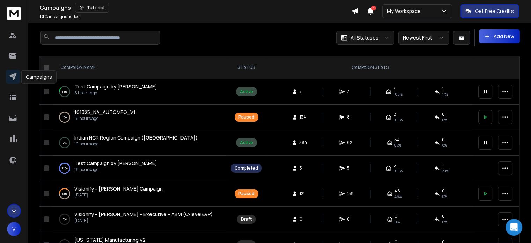 This screenshot has height=243, width=531. What do you see at coordinates (14, 229) in the screenshot?
I see `span: V` at bounding box center [14, 229].